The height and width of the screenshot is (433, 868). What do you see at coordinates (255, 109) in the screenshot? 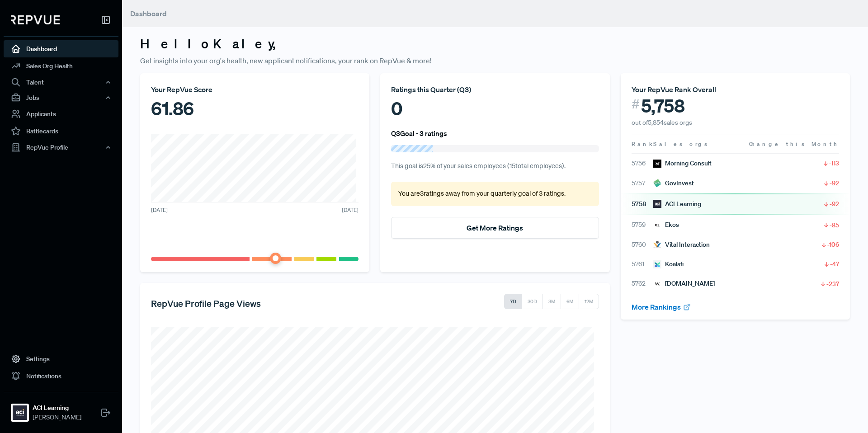
I see `div: 61.86` at bounding box center [255, 109].